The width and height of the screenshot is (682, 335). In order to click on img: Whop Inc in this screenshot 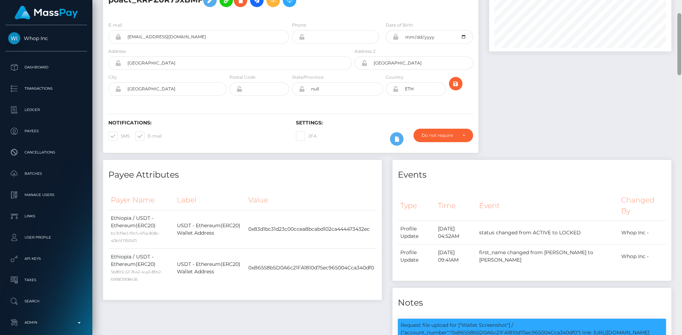, I will do `click(14, 38)`.